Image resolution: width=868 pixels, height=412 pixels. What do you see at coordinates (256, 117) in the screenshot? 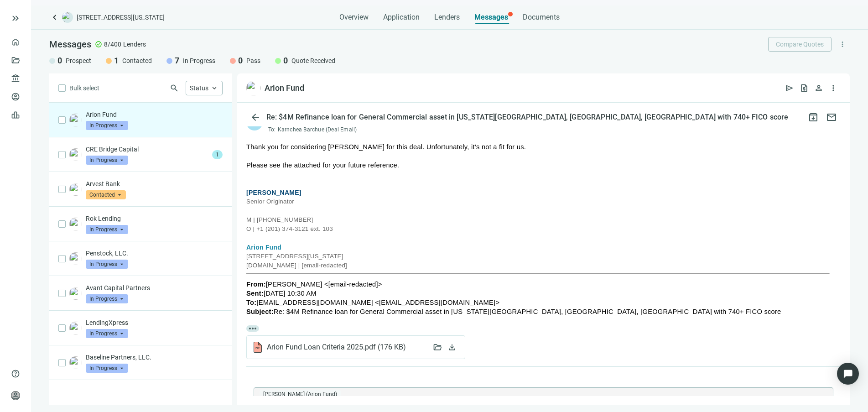
I see `span: arrow_back` at bounding box center [256, 117].